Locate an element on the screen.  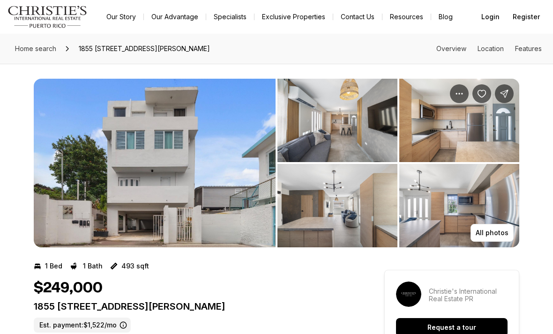
a: Blog is located at coordinates (445, 17).